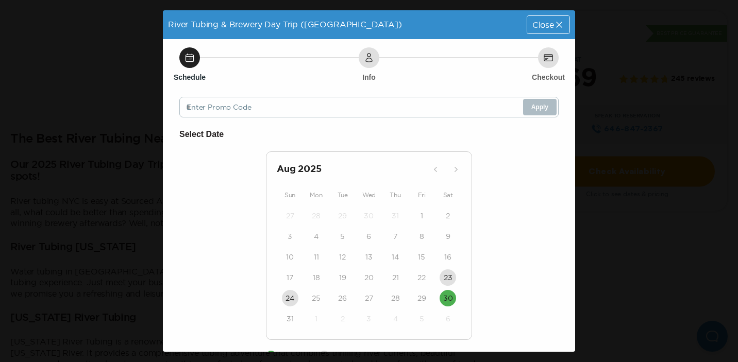 This screenshot has width=738, height=362. What do you see at coordinates (290, 298) in the screenshot?
I see `time: 24` at bounding box center [290, 298].